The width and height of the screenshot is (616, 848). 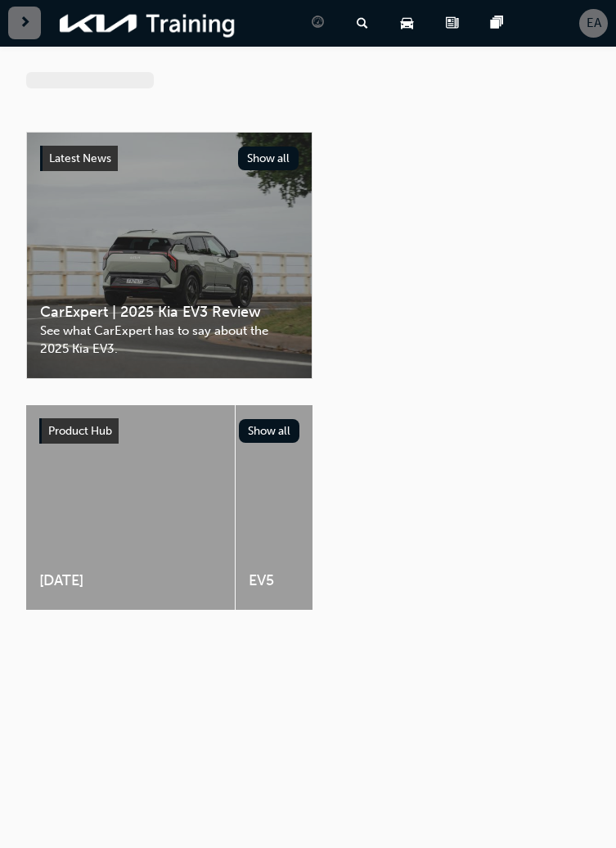 I want to click on span: Product Hub, so click(x=80, y=431).